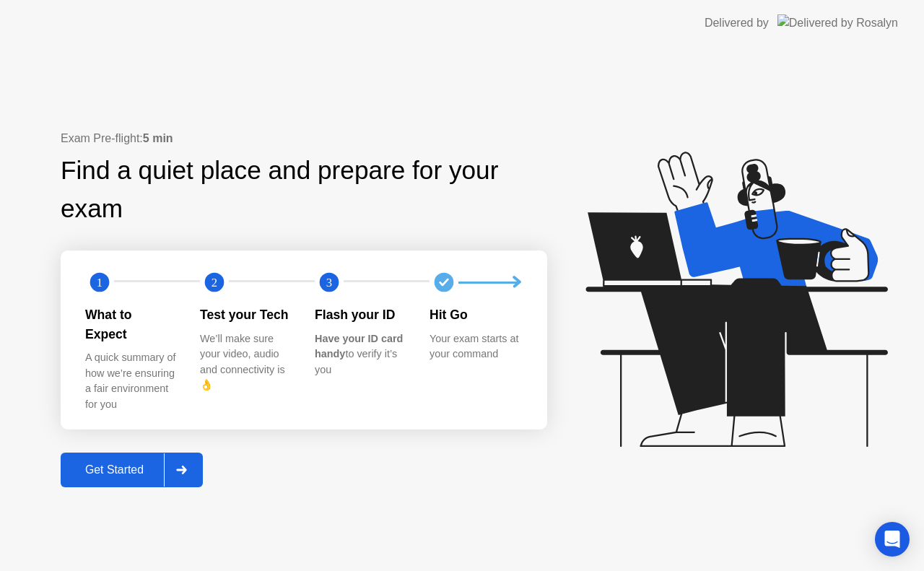 Image resolution: width=924 pixels, height=571 pixels. I want to click on div: What to Expect, so click(131, 324).